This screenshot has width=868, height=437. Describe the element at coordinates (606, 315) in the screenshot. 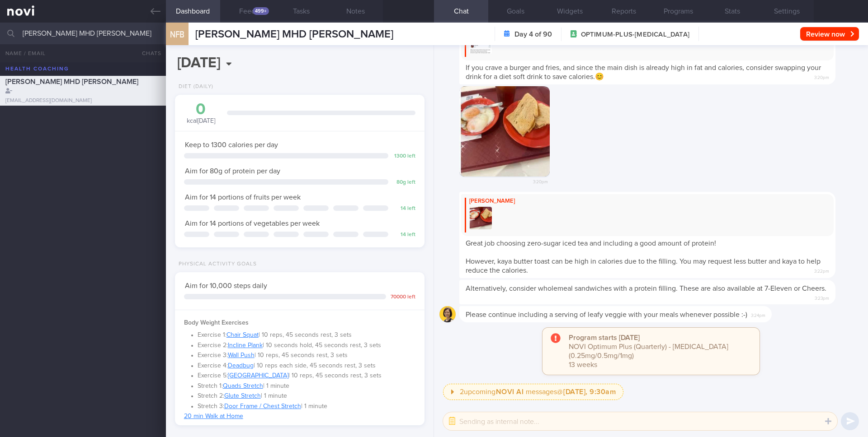

I see `span: Please continue including a serving of leafy veggie with your meals whenever possible :-)` at that location.